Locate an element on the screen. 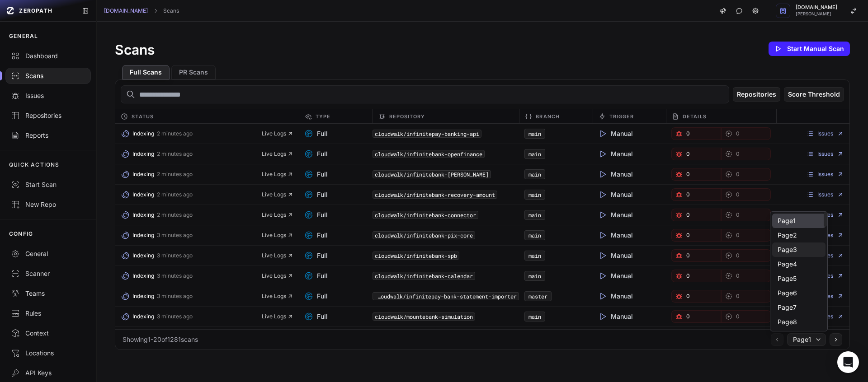 The image size is (868, 382). button: Score Threshold is located at coordinates (814, 95).